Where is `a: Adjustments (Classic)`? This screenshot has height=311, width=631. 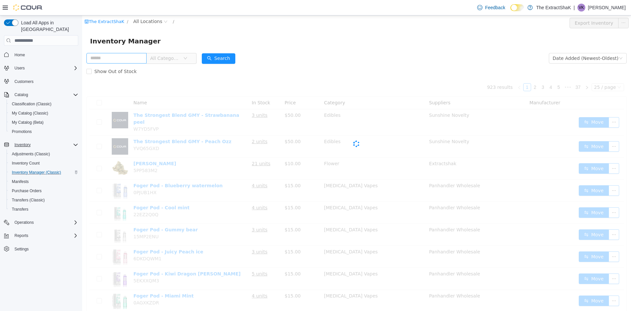
a: Adjustments (Classic) is located at coordinates (31, 154).